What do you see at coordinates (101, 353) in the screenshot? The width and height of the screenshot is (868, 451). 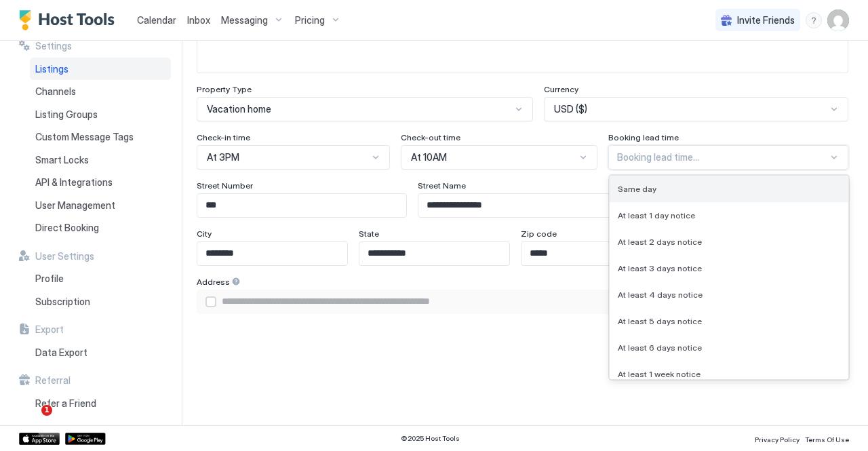 I see `a: Data Export` at bounding box center [101, 353].